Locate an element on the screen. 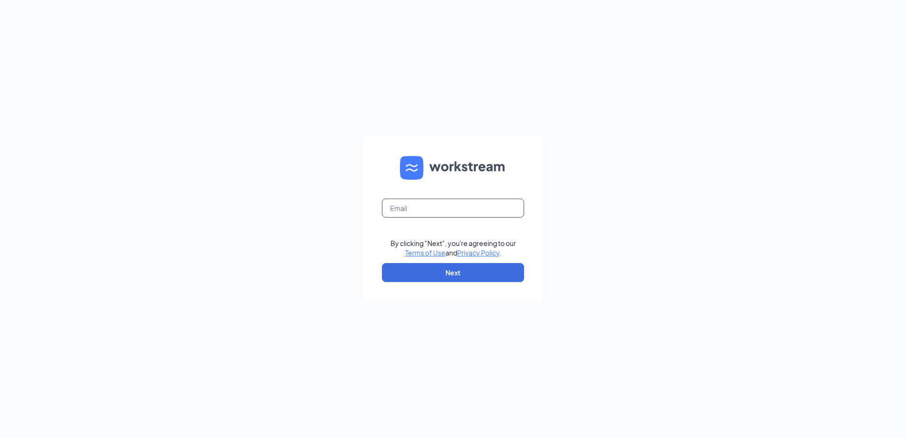 Image resolution: width=906 pixels, height=438 pixels. input: Email is located at coordinates (453, 208).